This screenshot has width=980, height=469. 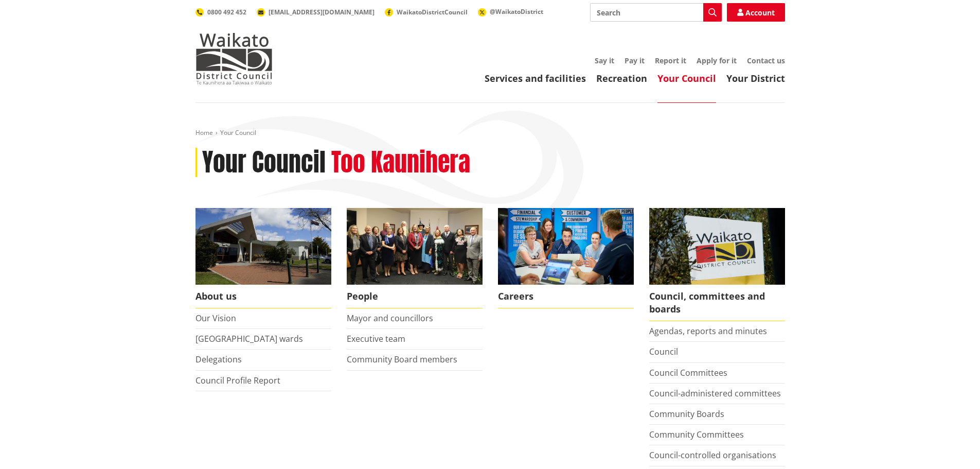 I want to click on a: Contact us, so click(x=766, y=60).